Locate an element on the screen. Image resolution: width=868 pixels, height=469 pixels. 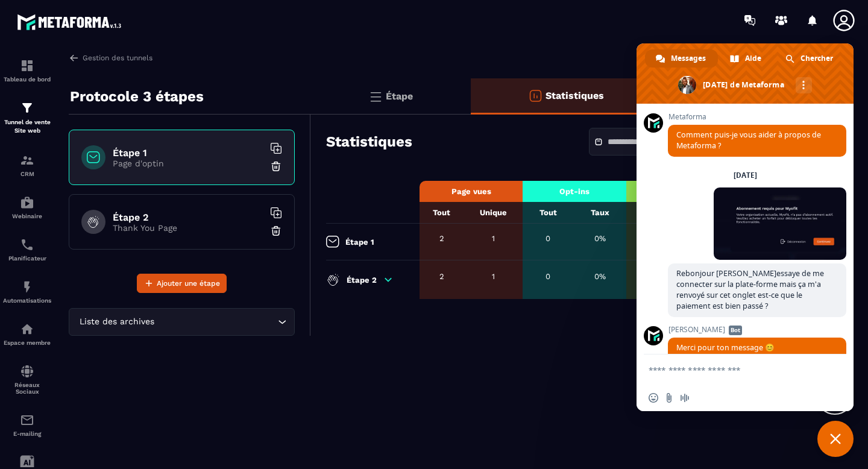
img: arrow is located at coordinates (74, 58).